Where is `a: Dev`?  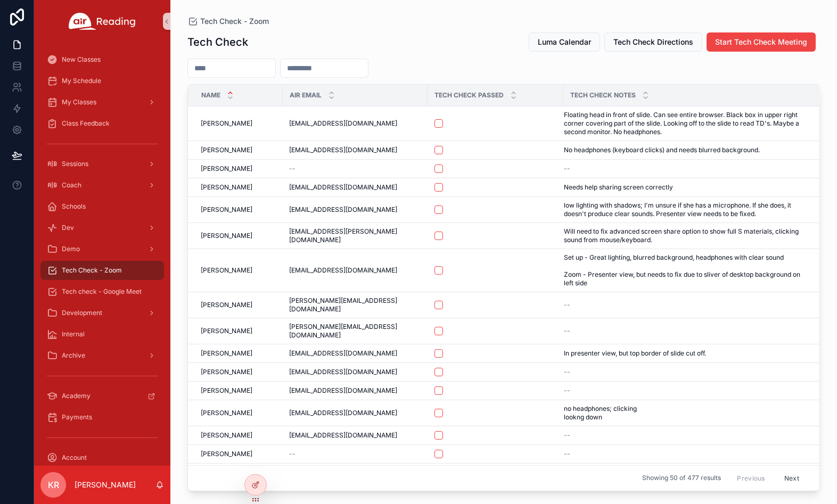 a: Dev is located at coordinates (102, 228).